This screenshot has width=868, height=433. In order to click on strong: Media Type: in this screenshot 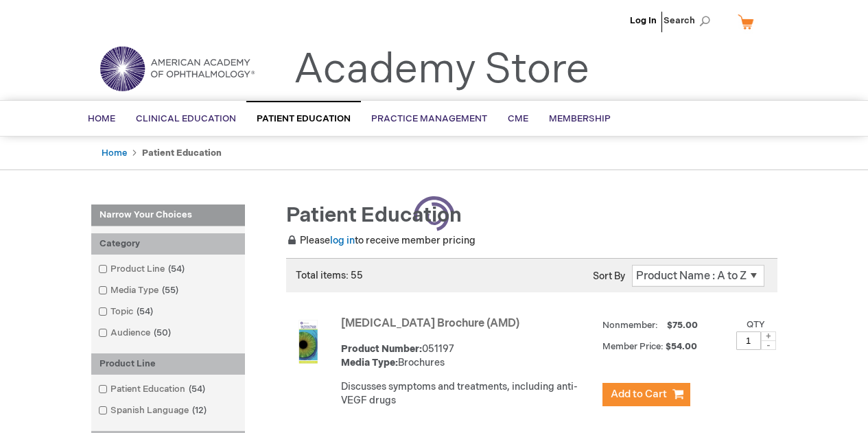, I will do `click(369, 362)`.